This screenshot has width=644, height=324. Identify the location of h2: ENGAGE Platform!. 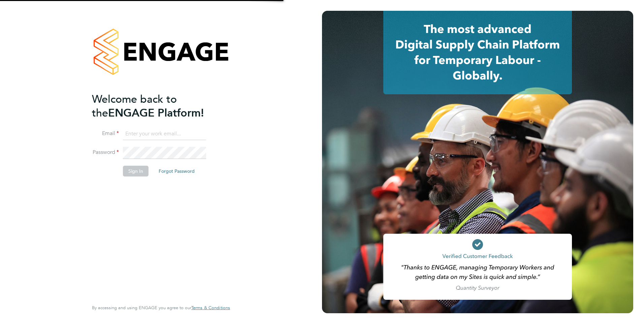
(158, 106).